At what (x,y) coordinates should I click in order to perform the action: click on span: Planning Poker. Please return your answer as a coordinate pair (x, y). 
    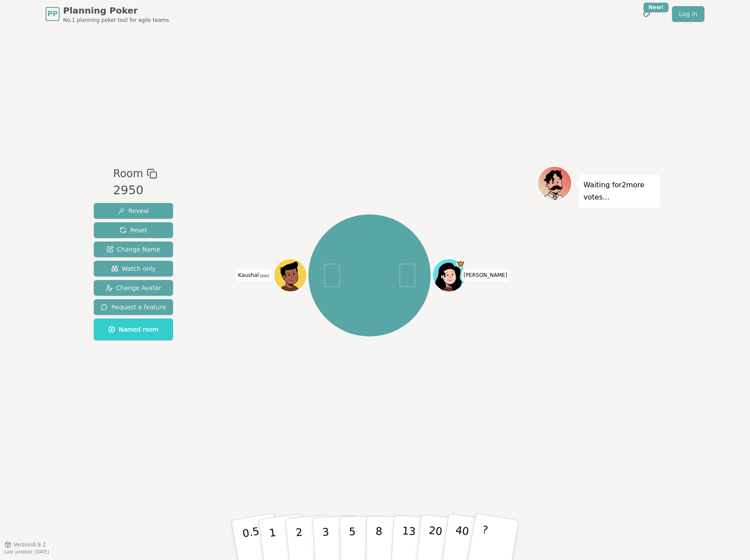
    Looking at the image, I should click on (117, 11).